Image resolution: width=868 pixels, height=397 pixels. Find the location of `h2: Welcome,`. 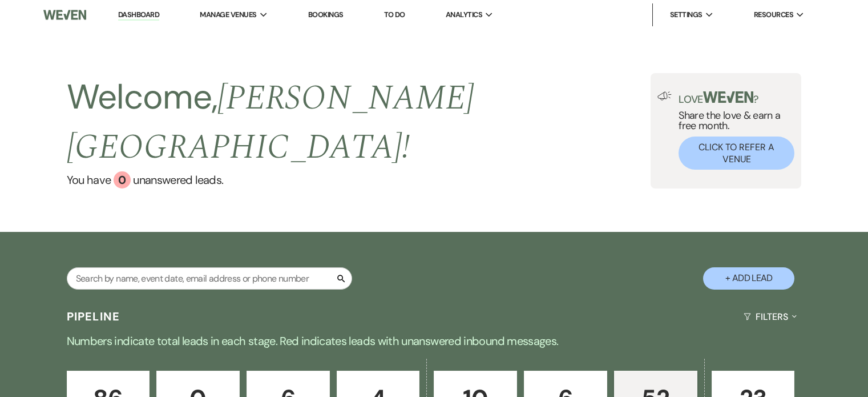

h2: Welcome, is located at coordinates (359, 122).